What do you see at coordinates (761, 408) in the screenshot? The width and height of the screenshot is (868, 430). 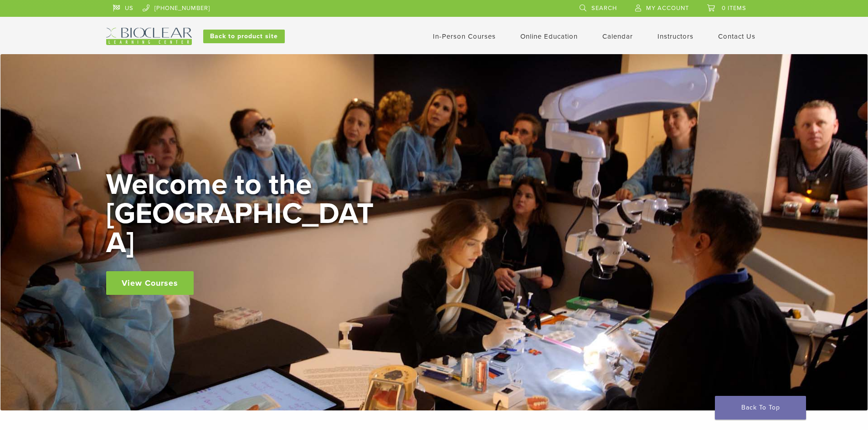 I see `a: Back To Top` at bounding box center [761, 408].